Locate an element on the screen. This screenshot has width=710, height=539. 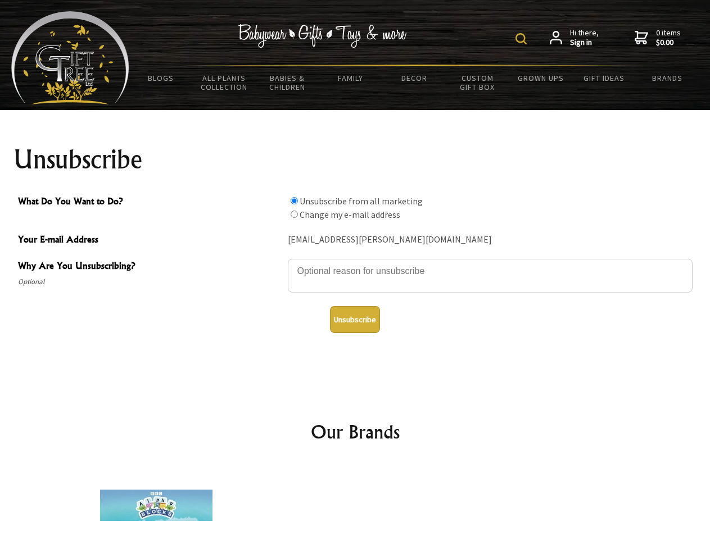
a: Babies & Children is located at coordinates (287, 83).